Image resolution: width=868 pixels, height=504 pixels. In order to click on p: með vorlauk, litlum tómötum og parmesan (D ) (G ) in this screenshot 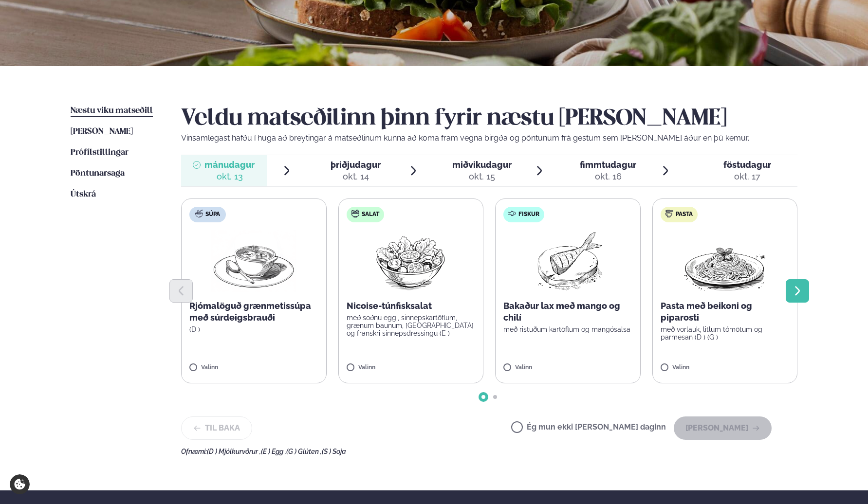, I will do `click(725, 334)`.